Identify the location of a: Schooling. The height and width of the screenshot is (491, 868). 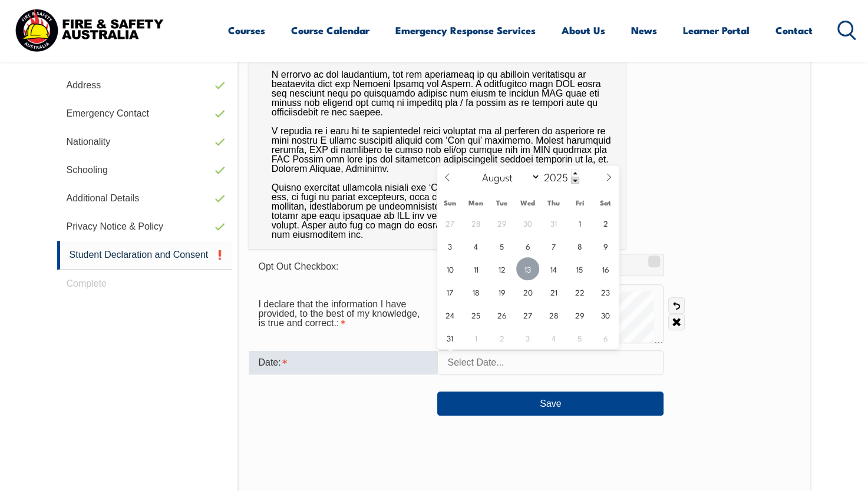
(144, 170).